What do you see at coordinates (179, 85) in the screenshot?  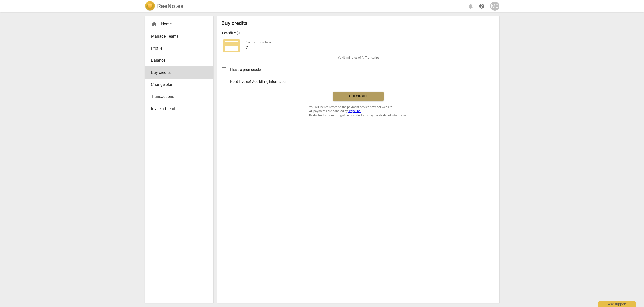 I see `a: Change plan` at bounding box center [179, 85].